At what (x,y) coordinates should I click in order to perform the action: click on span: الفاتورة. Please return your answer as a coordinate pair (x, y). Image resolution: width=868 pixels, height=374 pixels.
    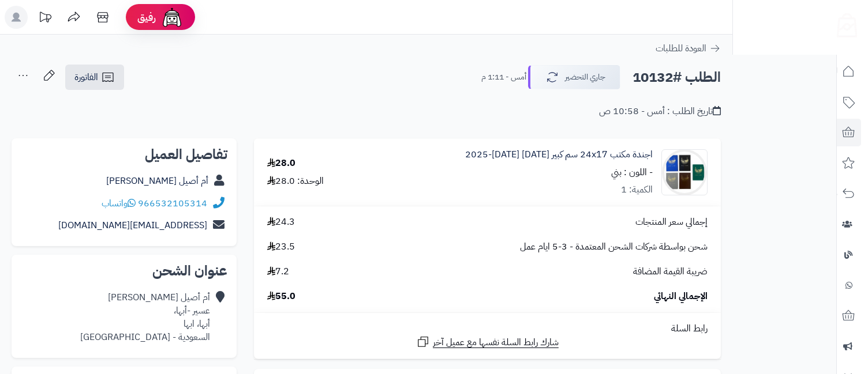
    Looking at the image, I should click on (86, 77).